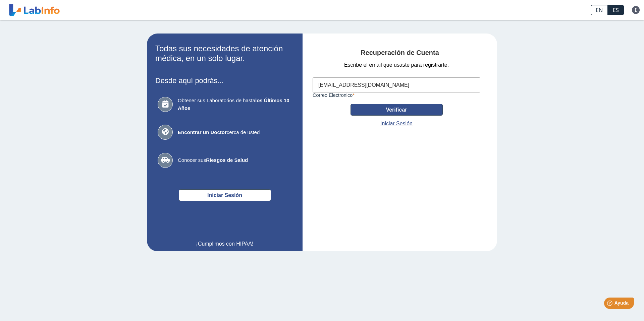  What do you see at coordinates (396, 95) in the screenshot?
I see `label: Correo Electronico` at bounding box center [396, 95].